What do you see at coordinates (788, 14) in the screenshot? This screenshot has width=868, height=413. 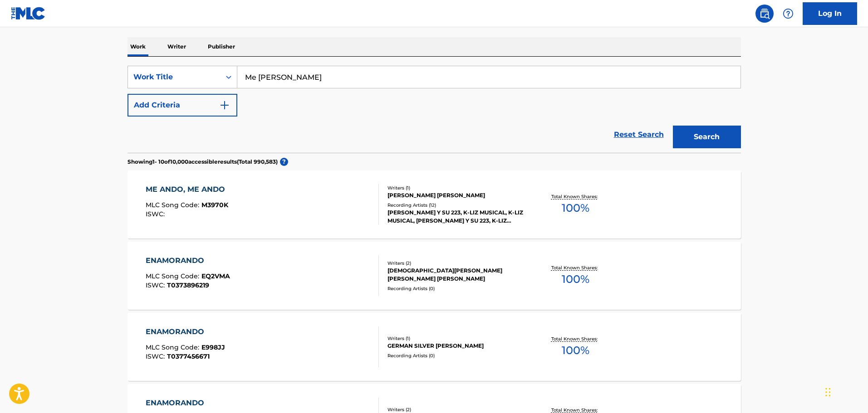 I see `img: help` at bounding box center [788, 14].